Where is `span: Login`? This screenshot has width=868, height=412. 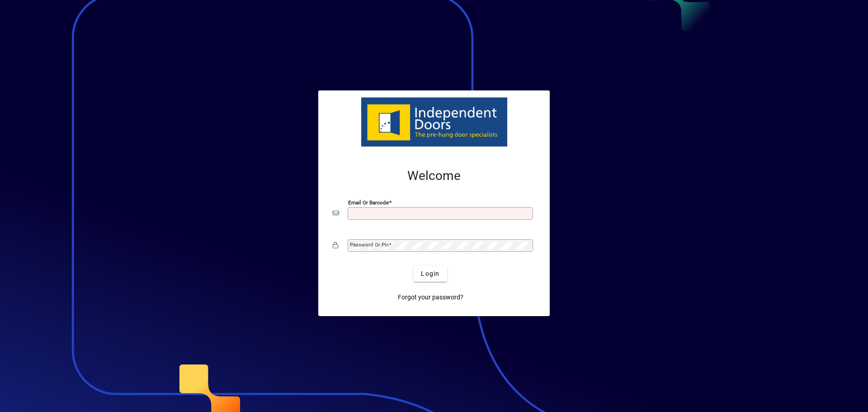 span: Login is located at coordinates (430, 273).